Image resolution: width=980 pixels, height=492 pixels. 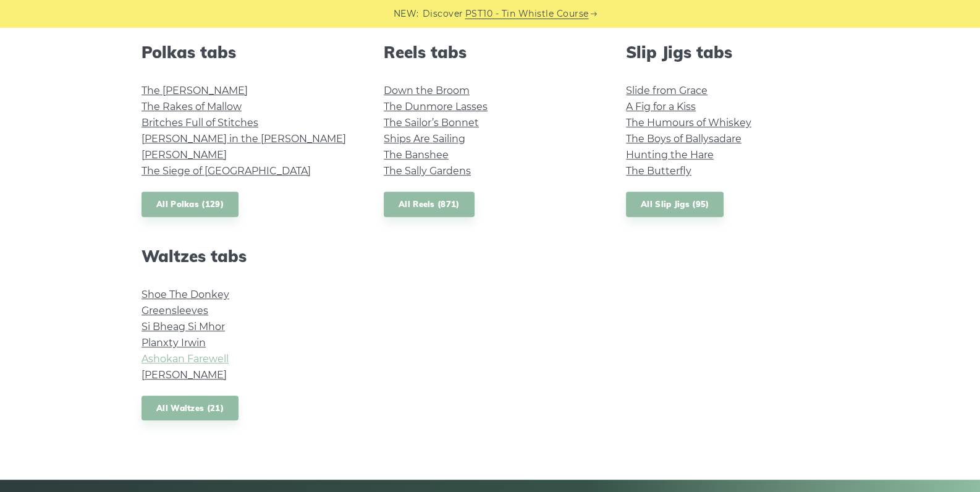 What do you see at coordinates (670, 155) in the screenshot?
I see `a: Hunting the Hare` at bounding box center [670, 155].